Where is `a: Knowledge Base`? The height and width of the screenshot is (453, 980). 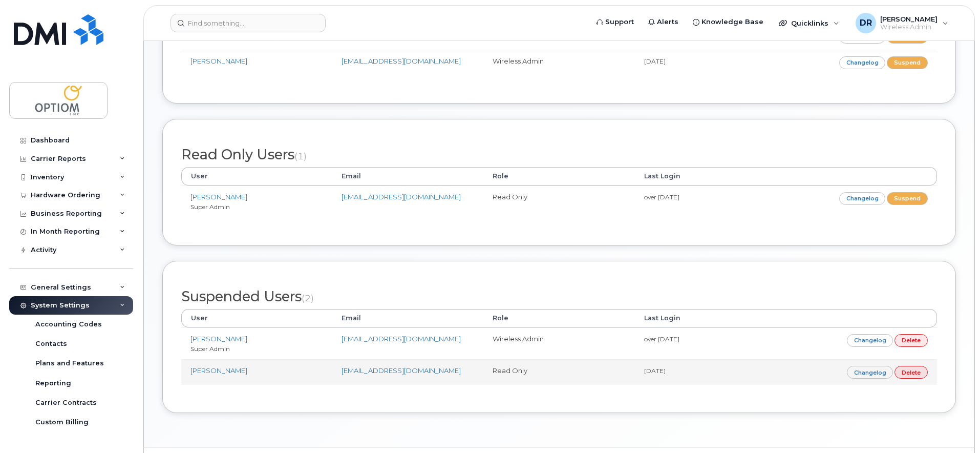 a: Knowledge Base is located at coordinates (728, 22).